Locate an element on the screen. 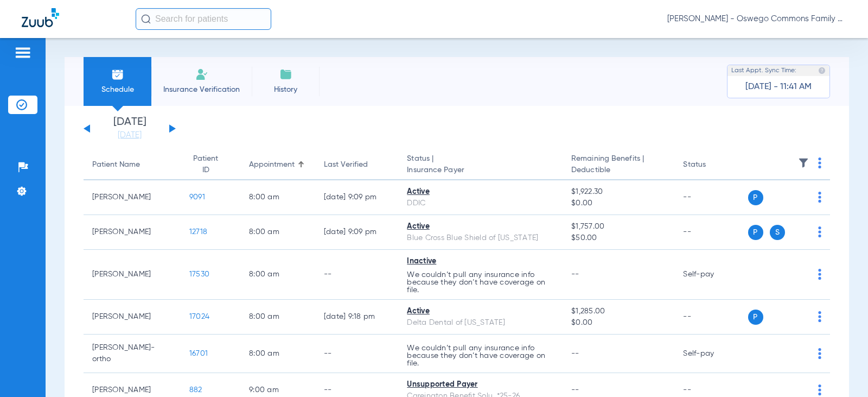 This screenshot has height=397, width=868. div: Unsupported Payer is located at coordinates (480, 384).